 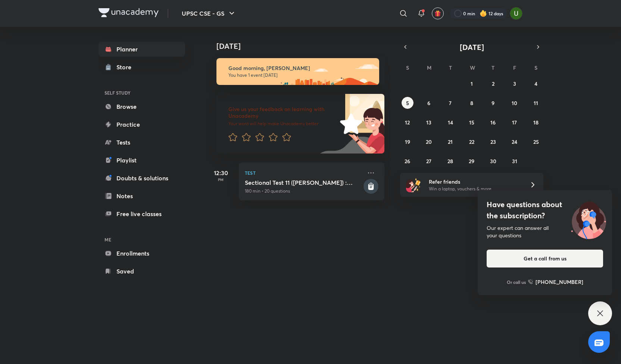 I want to click on abbr: October 4, 2025, so click(x=535, y=84).